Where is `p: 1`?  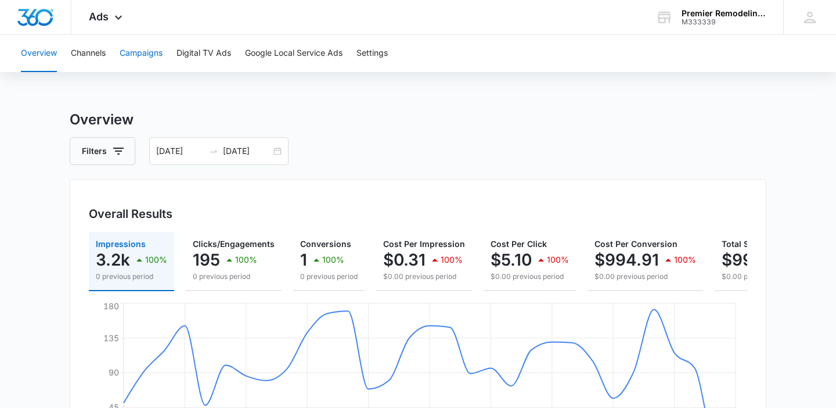
p: 1 is located at coordinates (304, 260).